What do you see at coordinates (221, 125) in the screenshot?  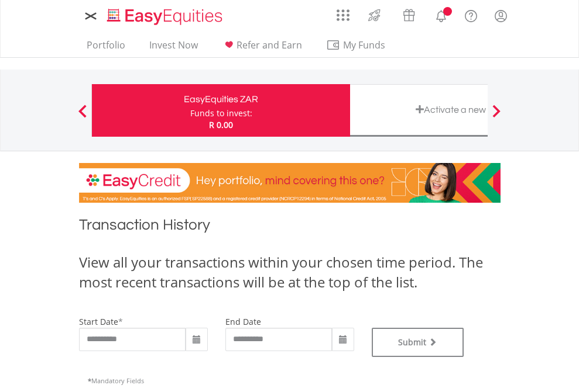 I see `span: R 0.00` at bounding box center [221, 125].